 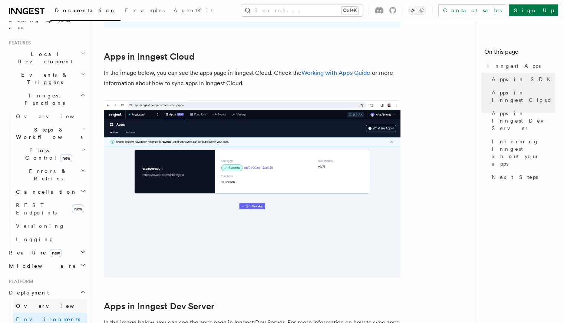 What do you see at coordinates (252, 189) in the screenshot?
I see `img: Inngest Cloud screen with apps` at bounding box center [252, 189].